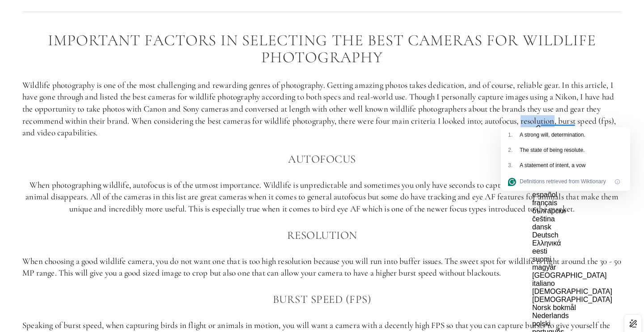 This screenshot has height=332, width=644. Describe the element at coordinates (588, 267) in the screenshot. I see `div: magyar` at that location.